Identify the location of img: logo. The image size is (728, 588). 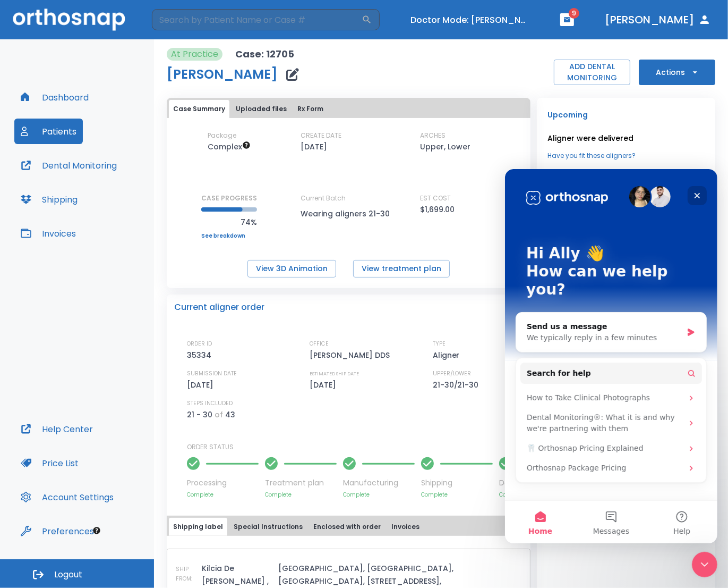
(62, 29).